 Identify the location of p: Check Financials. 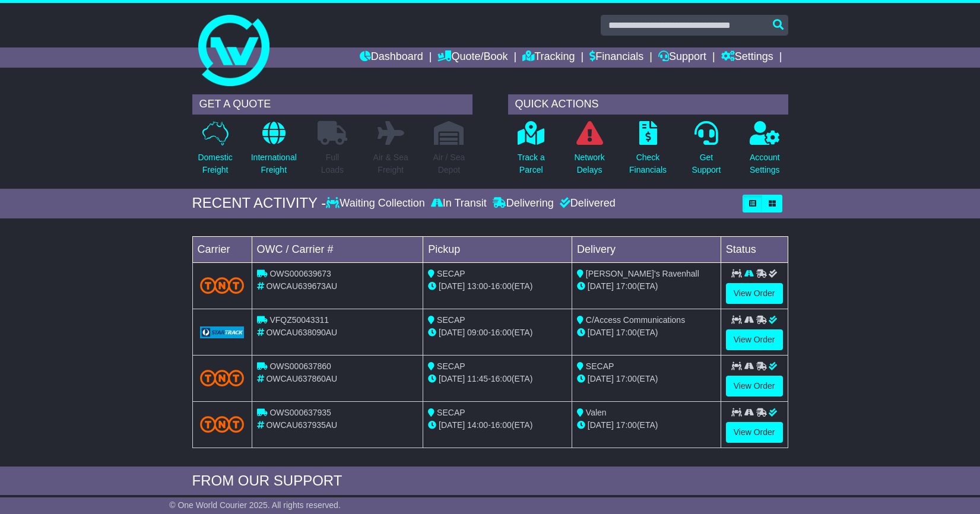
(648, 164).